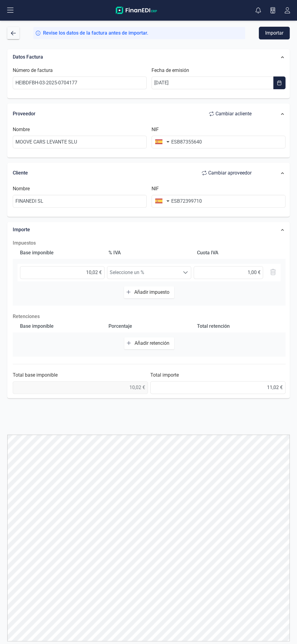  Describe the element at coordinates (274, 33) in the screenshot. I see `button: Importar` at that location.